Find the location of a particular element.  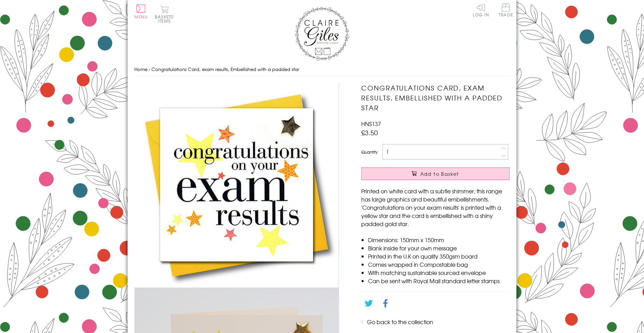

button: Basket0 items is located at coordinates (164, 14).